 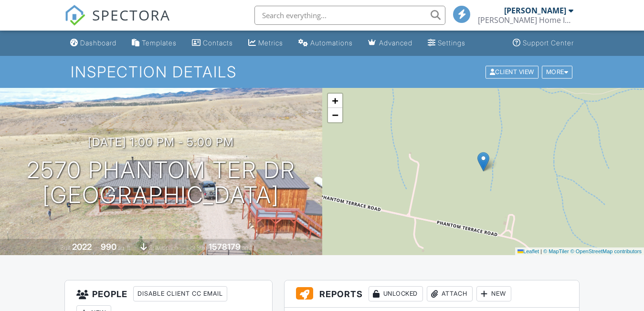 I want to click on div: Settings, so click(x=452, y=43).